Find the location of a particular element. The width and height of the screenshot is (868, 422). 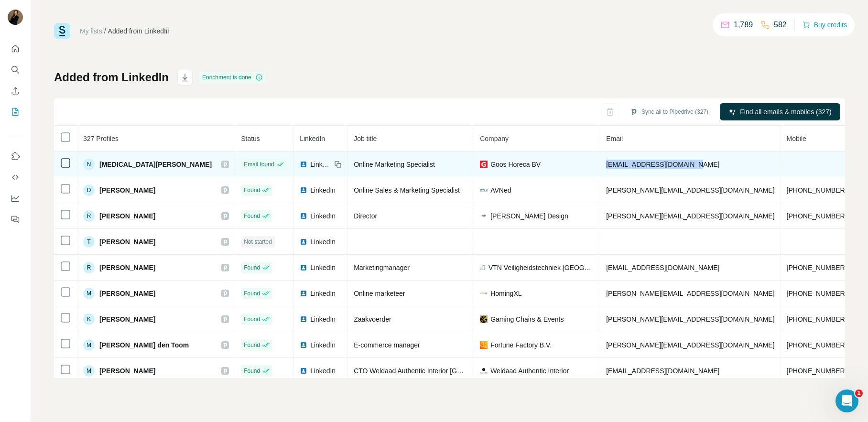

button: My lists is located at coordinates (16, 112).